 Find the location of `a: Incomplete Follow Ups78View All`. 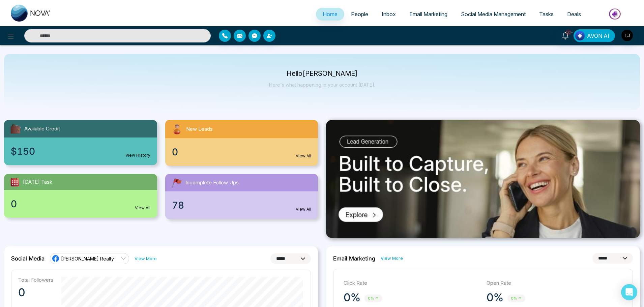

a: Incomplete Follow Ups78View All is located at coordinates (242, 197).